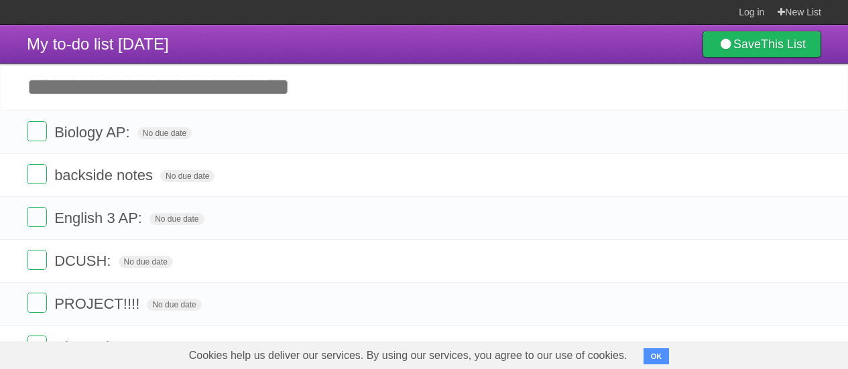  I want to click on span: PROJECT!!!!, so click(99, 304).